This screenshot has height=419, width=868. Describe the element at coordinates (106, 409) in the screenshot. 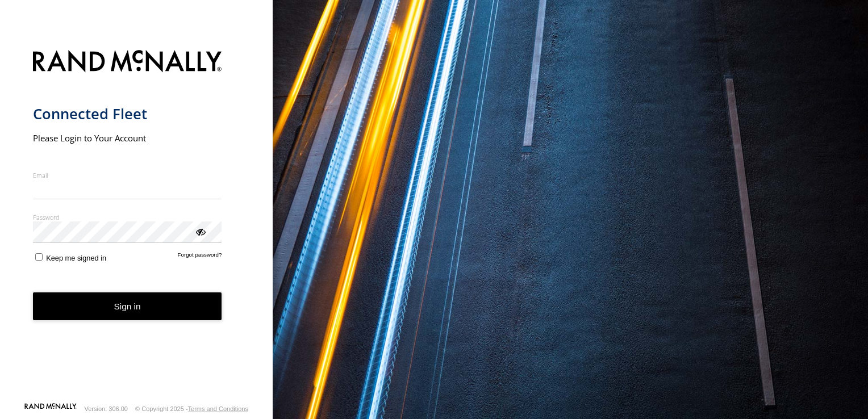

I see `div: Version: 306.00` at that location.